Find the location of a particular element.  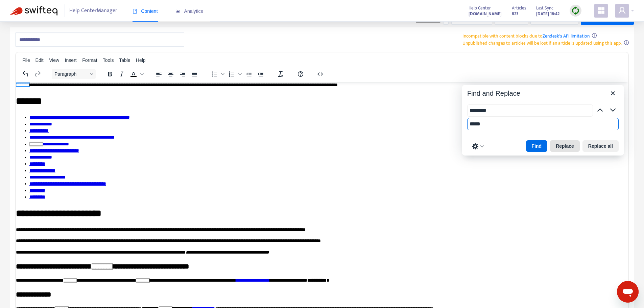

span: Format is located at coordinates (89, 60).